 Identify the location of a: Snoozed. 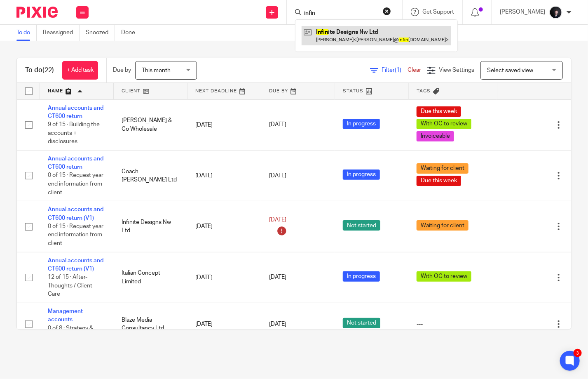
(100, 33).